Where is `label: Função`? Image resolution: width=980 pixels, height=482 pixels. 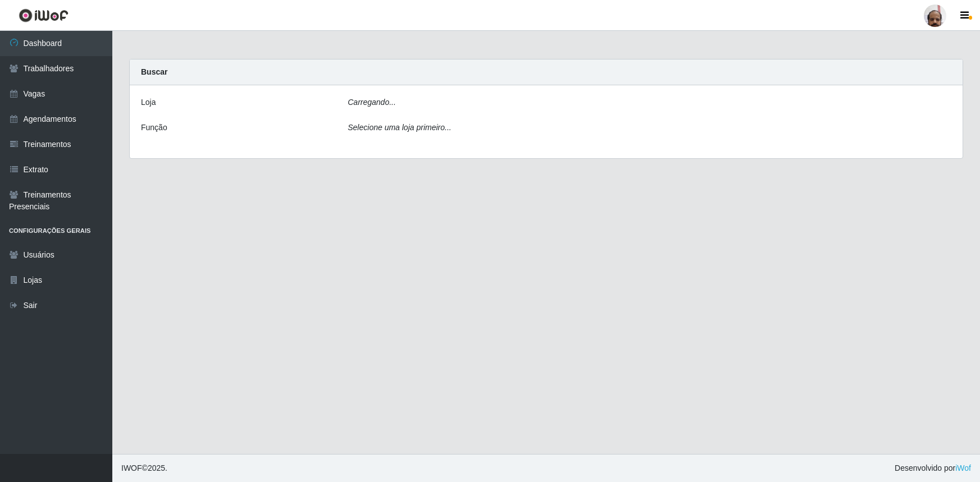 label: Função is located at coordinates (154, 127).